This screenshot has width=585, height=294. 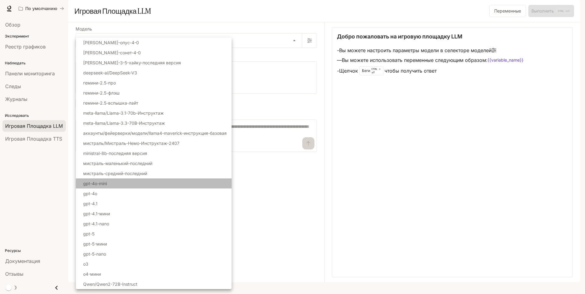 I want to click on ya-tr-span: gpt-4.1, so click(x=90, y=203).